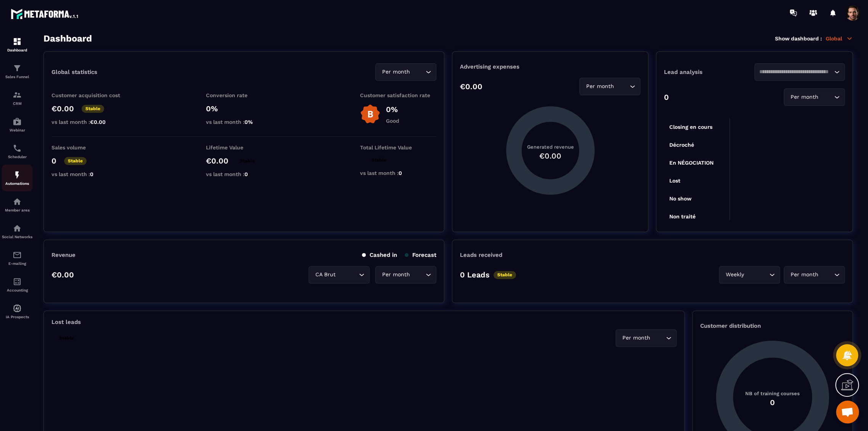 The height and width of the screenshot is (431, 868). What do you see at coordinates (17, 236) in the screenshot?
I see `p: Social Networks` at bounding box center [17, 236].